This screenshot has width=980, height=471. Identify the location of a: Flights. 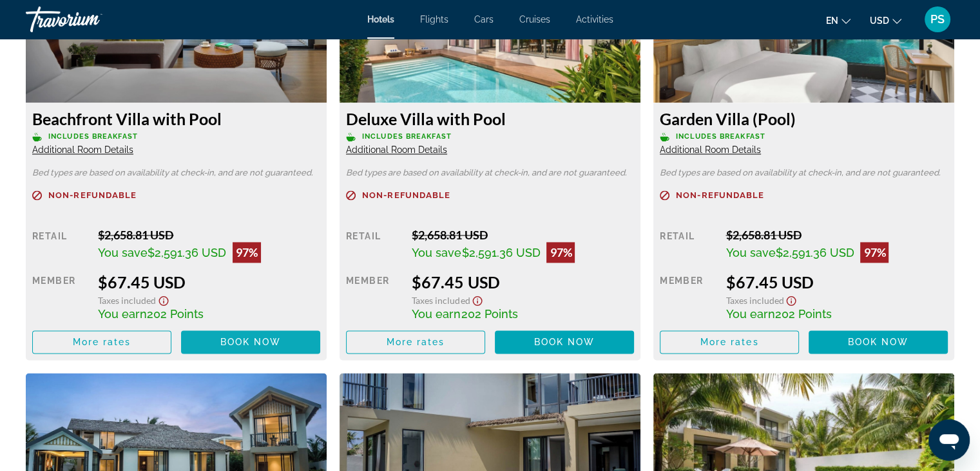
(434, 19).